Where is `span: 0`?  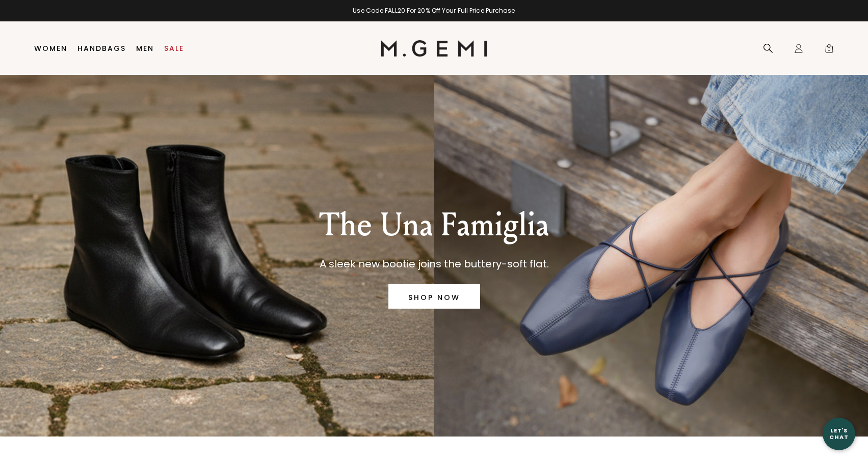 span: 0 is located at coordinates (829, 51).